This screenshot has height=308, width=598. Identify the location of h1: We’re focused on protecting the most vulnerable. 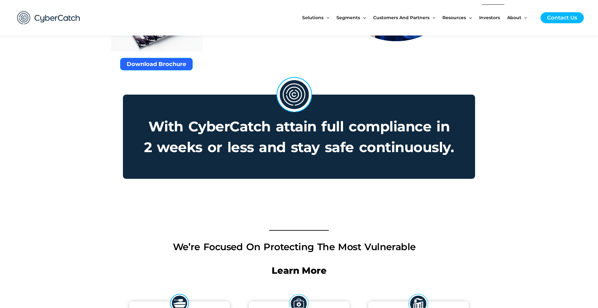
(294, 247).